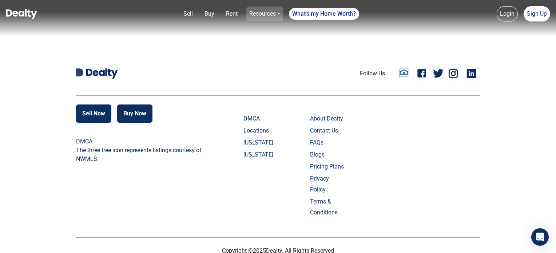 The image size is (556, 253). Describe the element at coordinates (102, 73) in the screenshot. I see `img: Dealty` at that location.